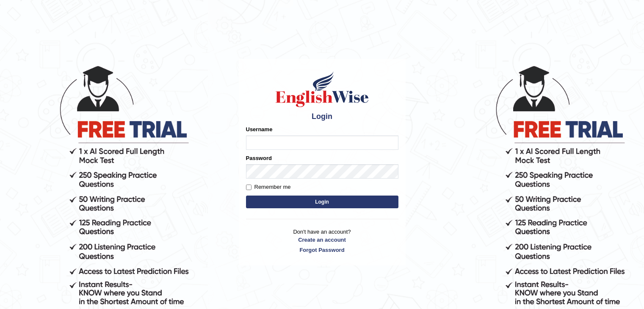  Describe the element at coordinates (259, 158) in the screenshot. I see `label: Password` at that location.